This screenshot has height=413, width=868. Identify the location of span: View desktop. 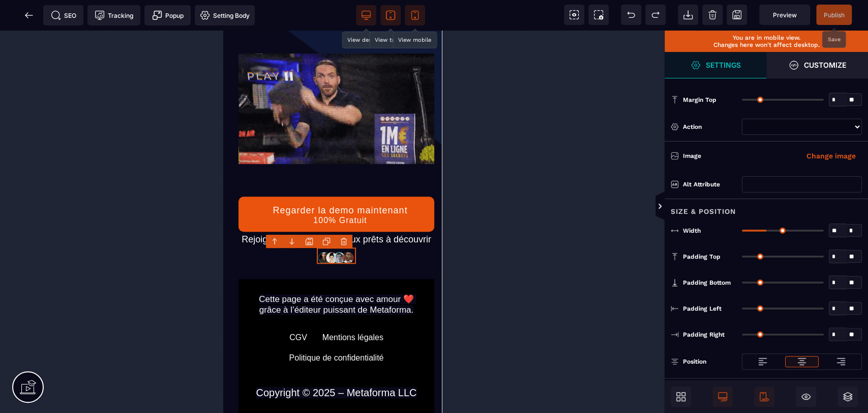
(366, 15).